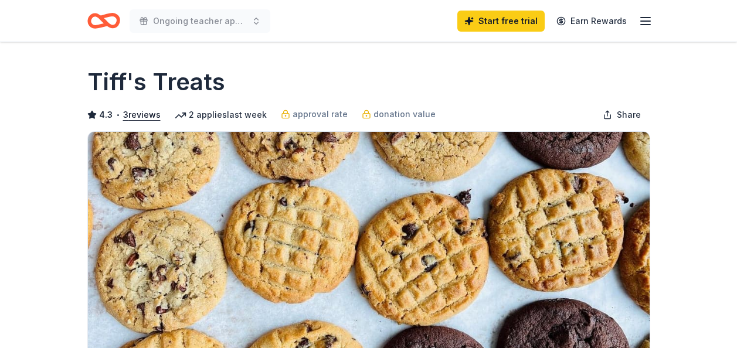  What do you see at coordinates (142, 115) in the screenshot?
I see `button: 3reviews` at bounding box center [142, 115].